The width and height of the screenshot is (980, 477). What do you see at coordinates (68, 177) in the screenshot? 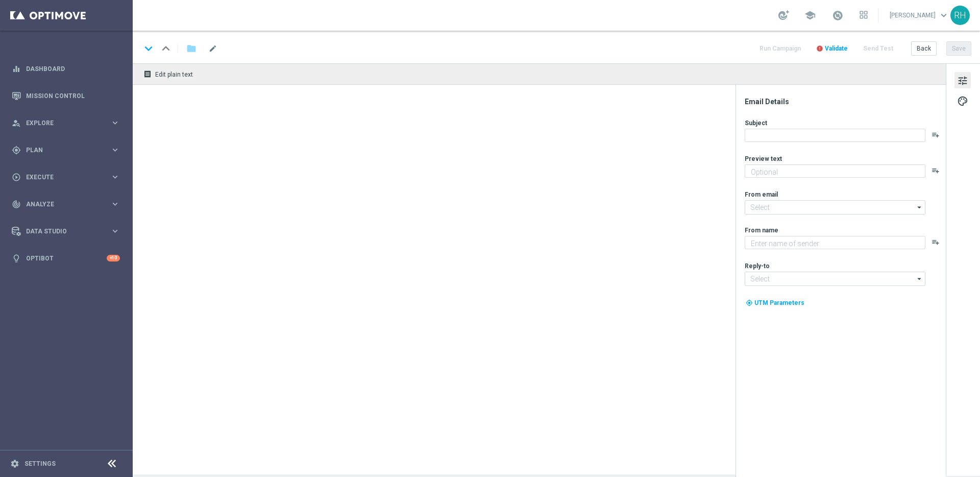
I see `span: Execute` at bounding box center [68, 177].